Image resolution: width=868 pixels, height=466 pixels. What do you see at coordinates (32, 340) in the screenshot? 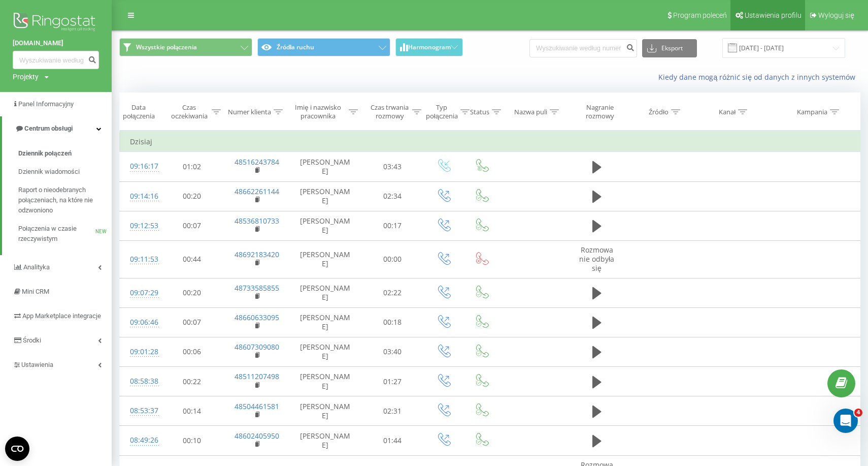
I see `span: Środki` at bounding box center [32, 340].